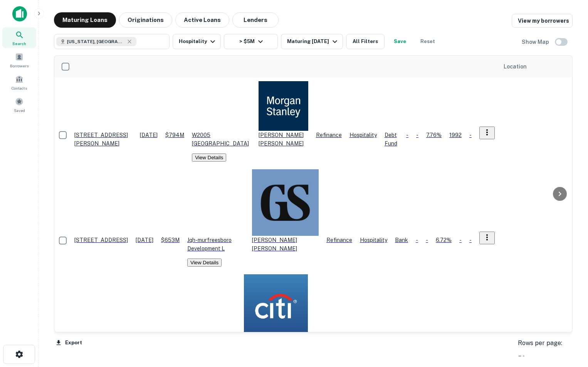 The image size is (588, 367). Describe the element at coordinates (434, 135) in the screenshot. I see `p: 7.76%` at that location.